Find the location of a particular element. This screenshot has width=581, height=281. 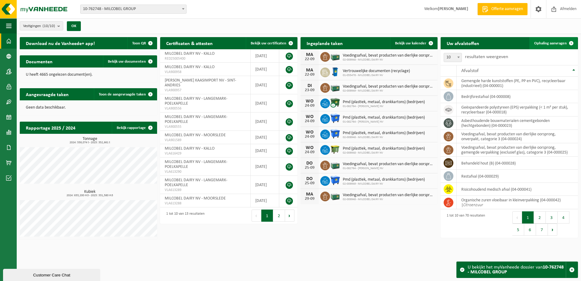

img: PB-LB-0680-HPE-GN-01 is located at coordinates (335, 56).